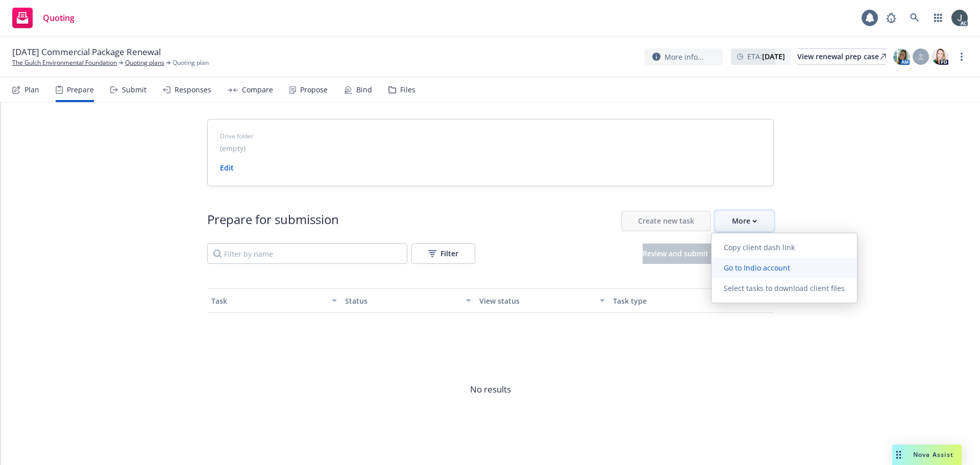 This screenshot has width=980, height=465. I want to click on span: More info..., so click(685, 57).